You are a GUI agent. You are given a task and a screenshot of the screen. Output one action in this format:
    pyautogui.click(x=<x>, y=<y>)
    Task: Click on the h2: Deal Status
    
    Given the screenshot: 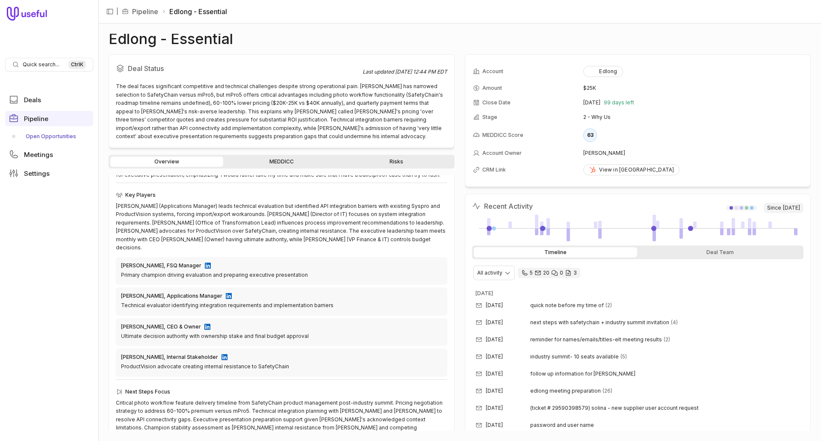 What is the action you would take?
    pyautogui.click(x=239, y=68)
    